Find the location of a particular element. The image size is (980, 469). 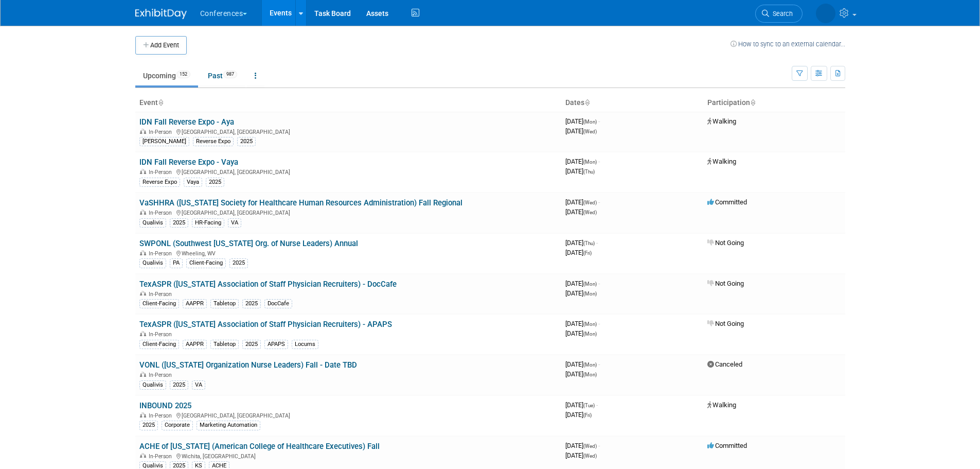

a: Sort by Event Name is located at coordinates (160, 102).